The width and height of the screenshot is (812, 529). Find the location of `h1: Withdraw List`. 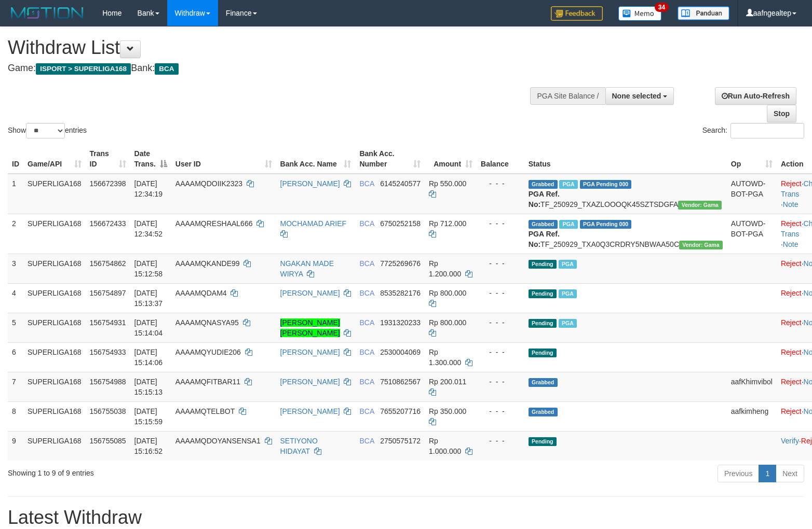

h1: Withdraw List is located at coordinates (270, 47).